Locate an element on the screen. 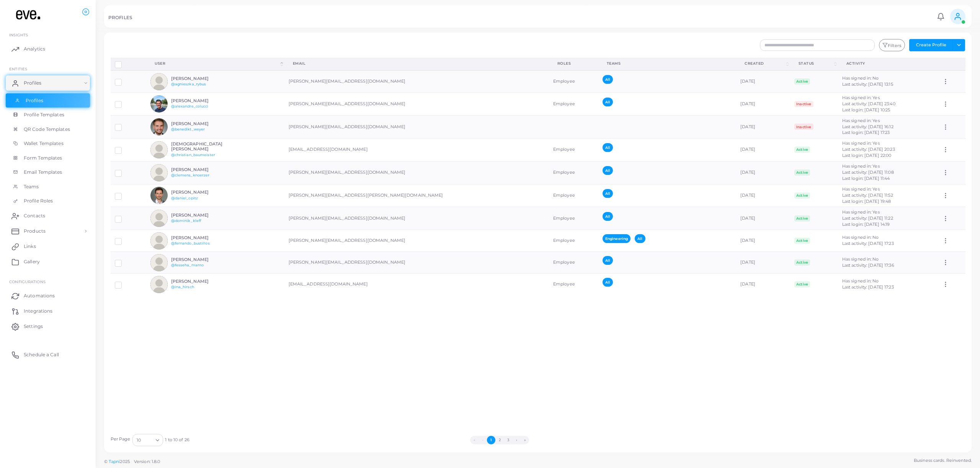 Image resolution: width=980 pixels, height=468 pixels. div: Teams is located at coordinates (667, 63).